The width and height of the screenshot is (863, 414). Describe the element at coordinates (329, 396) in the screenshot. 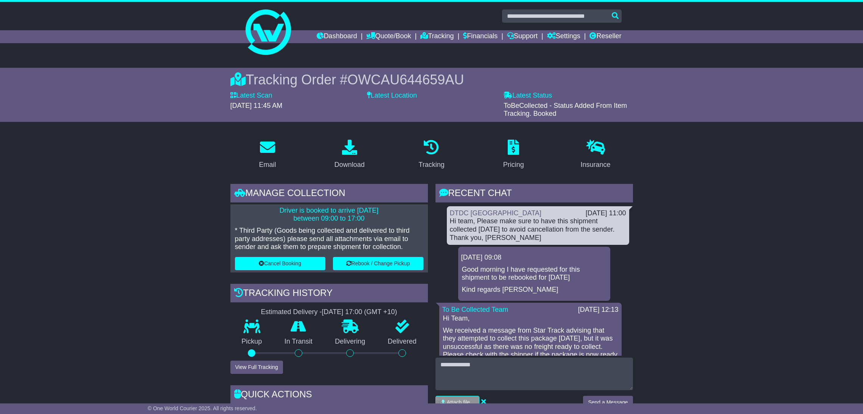

I see `div: Quick Actions` at that location.